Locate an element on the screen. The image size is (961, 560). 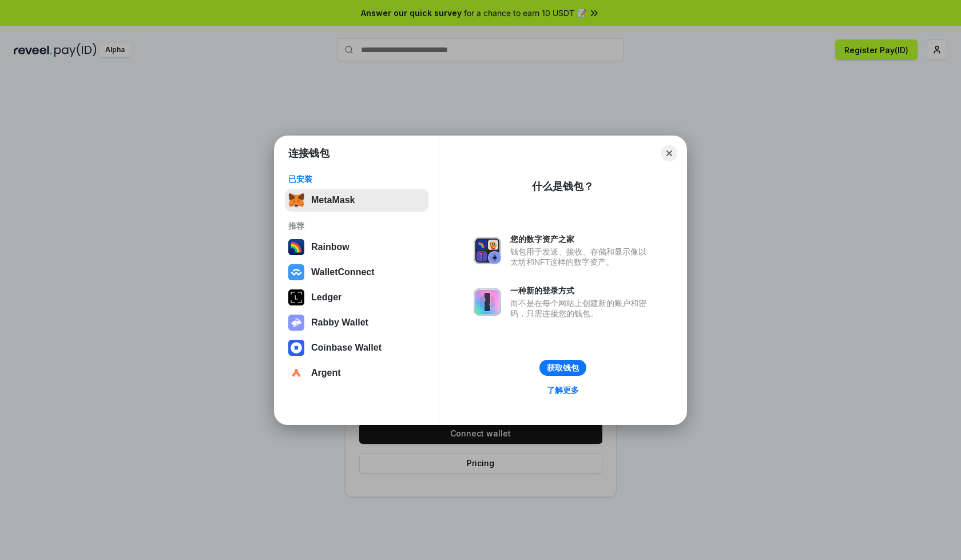
div: Ledger is located at coordinates (326, 298).